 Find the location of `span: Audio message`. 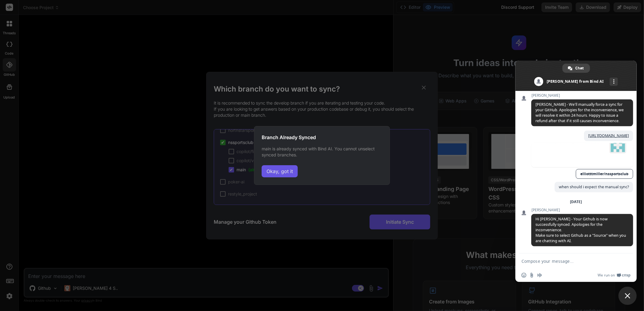

span: Audio message is located at coordinates (539, 276).